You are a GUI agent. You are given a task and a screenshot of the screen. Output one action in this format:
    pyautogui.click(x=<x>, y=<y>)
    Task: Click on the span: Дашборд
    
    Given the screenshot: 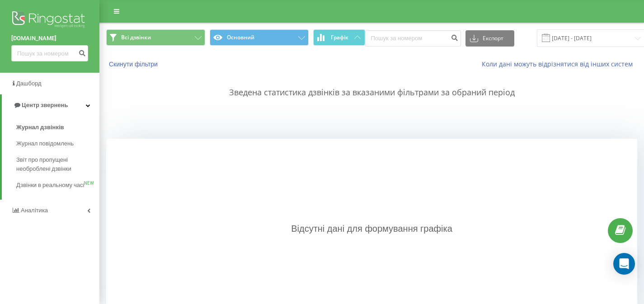 What is the action you would take?
    pyautogui.click(x=29, y=83)
    